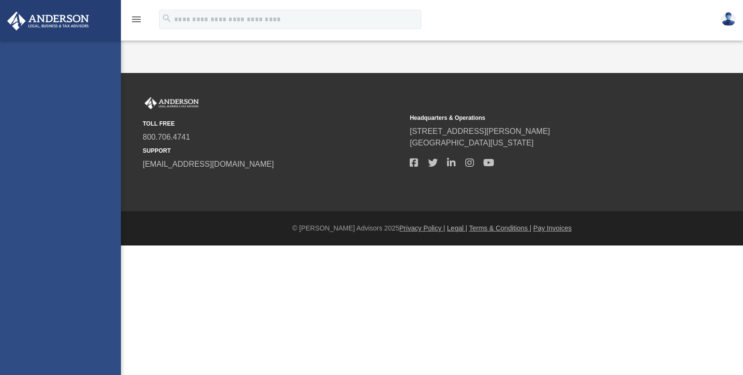  What do you see at coordinates (136, 19) in the screenshot?
I see `i: menu` at bounding box center [136, 19].